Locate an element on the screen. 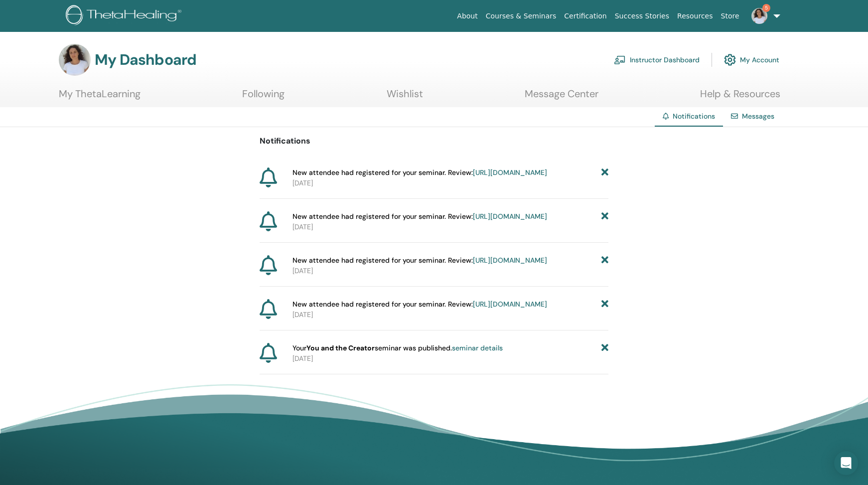 The image size is (868, 485). a: Certification is located at coordinates (585, 16).